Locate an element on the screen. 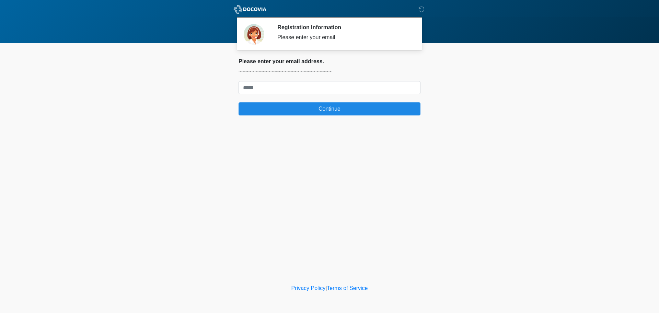 The image size is (659, 313). h2: Please enter your email address. is located at coordinates (330, 61).